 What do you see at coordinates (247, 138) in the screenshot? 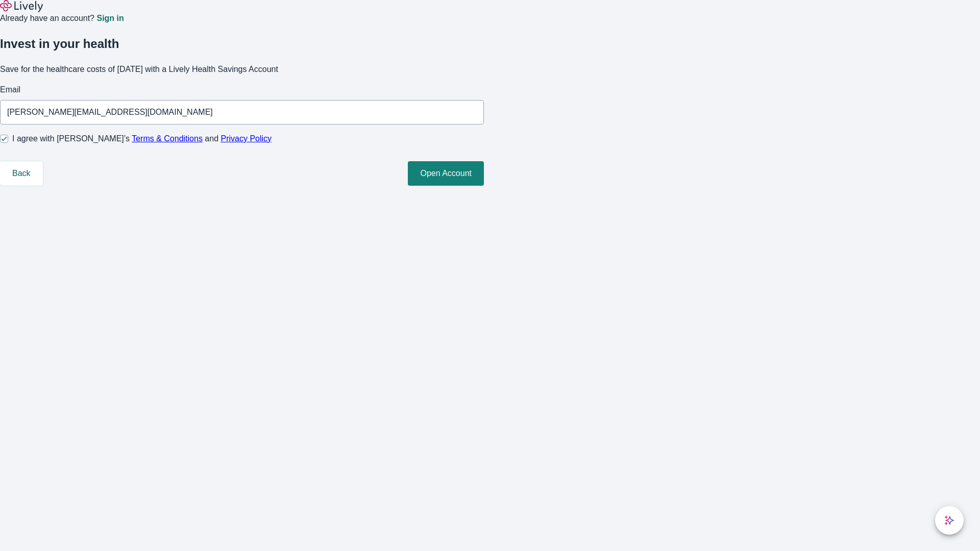
I see `a: Privacy Policy` at bounding box center [247, 138].